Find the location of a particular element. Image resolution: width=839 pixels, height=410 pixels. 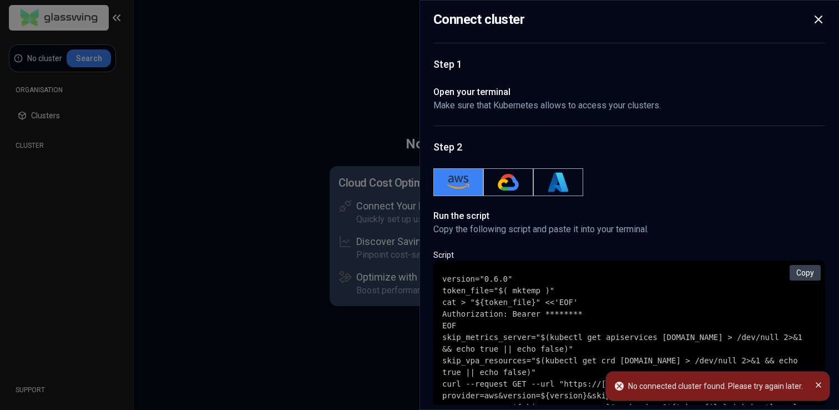

h1: Open your terminal is located at coordinates (547, 92).